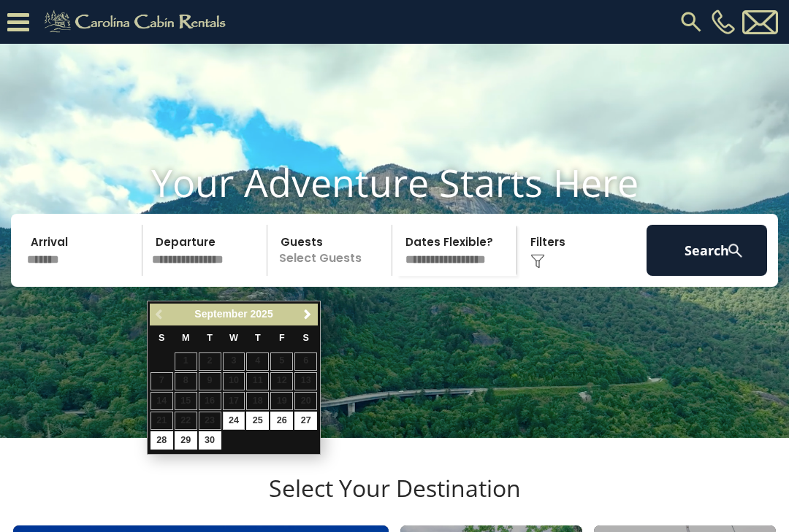  I want to click on img: search-regular.svg, so click(691, 22).